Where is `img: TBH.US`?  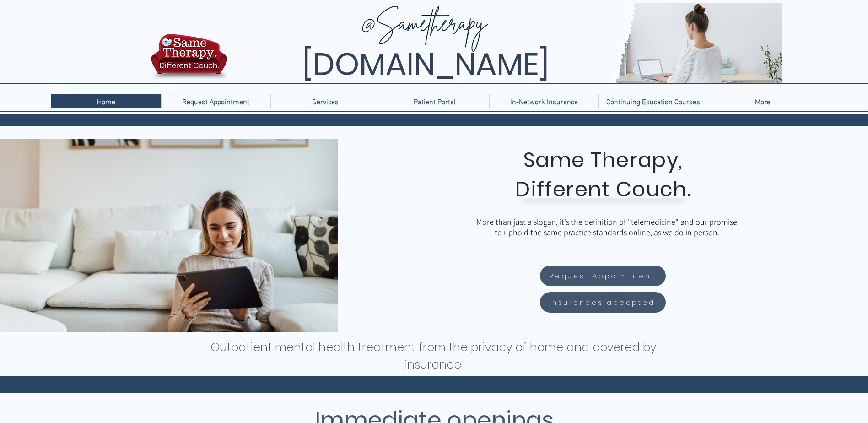
img: TBH.US is located at coordinates (189, 60).